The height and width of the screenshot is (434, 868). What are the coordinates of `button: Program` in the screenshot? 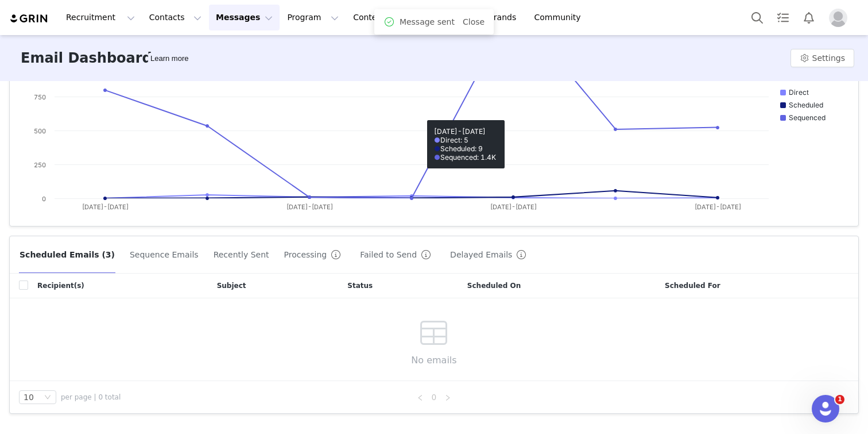 It's located at (313, 17).